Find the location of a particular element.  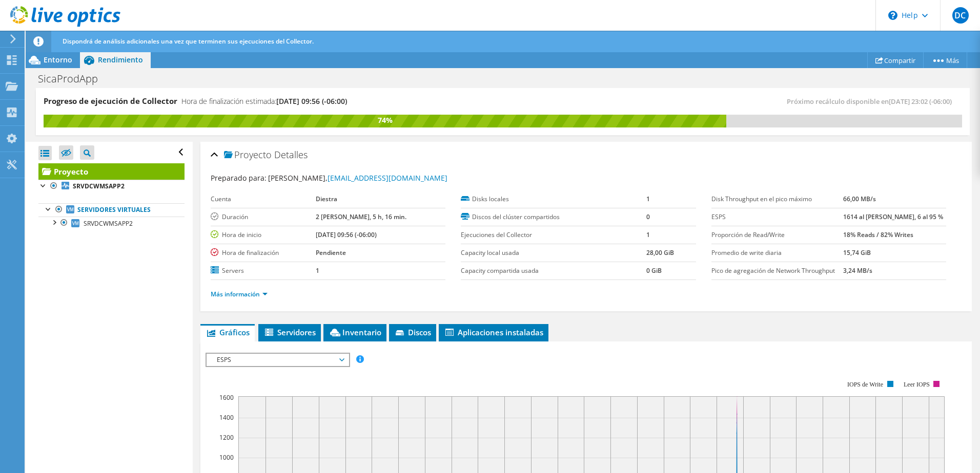

span: Detalles is located at coordinates (291, 155).